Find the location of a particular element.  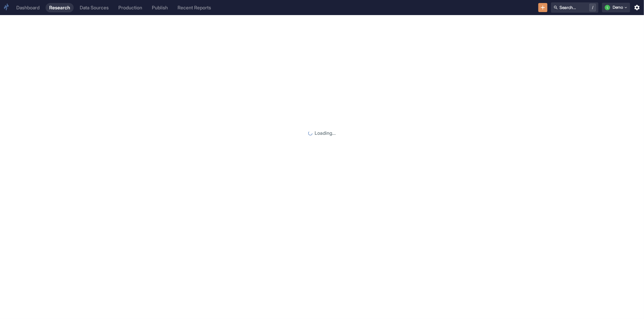

a: Recent Reports is located at coordinates (194, 8).